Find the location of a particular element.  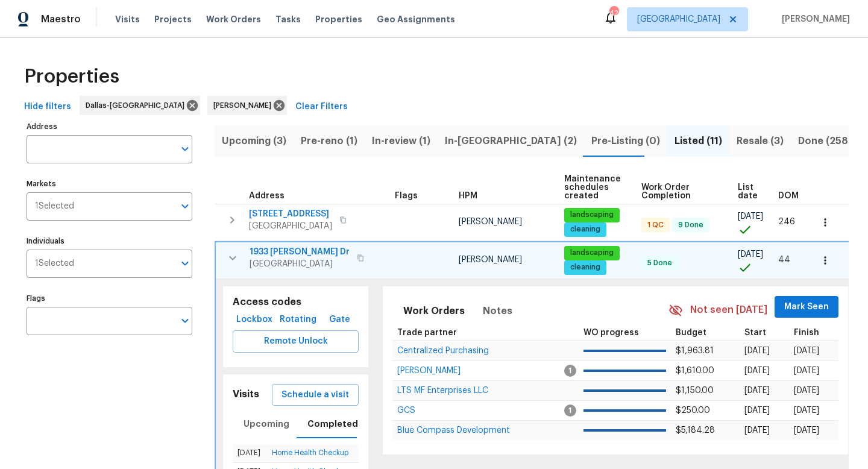

span: 246 is located at coordinates (786, 222).